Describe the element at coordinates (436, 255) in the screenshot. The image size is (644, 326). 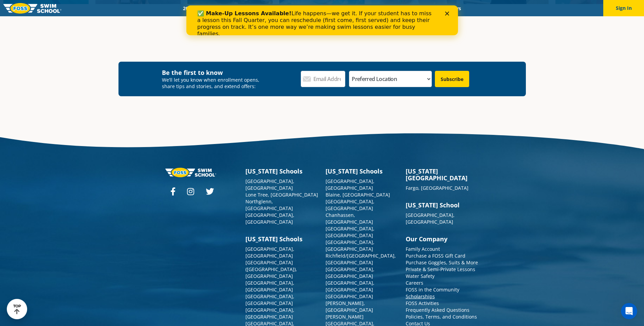
I see `a: Purchase a FOSS Gift Card` at that location.